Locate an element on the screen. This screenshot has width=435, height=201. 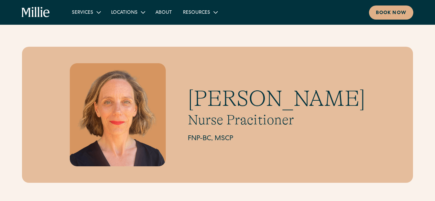
div: Book now is located at coordinates (391, 13).